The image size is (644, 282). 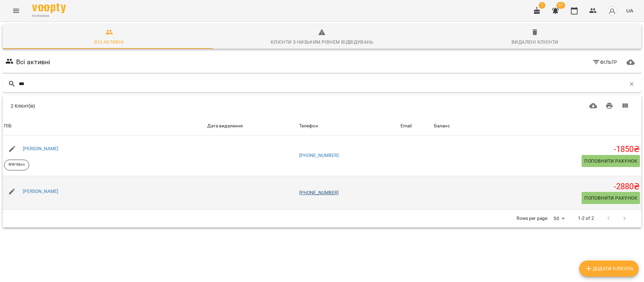 What do you see at coordinates (630, 11) in the screenshot?
I see `span: UA` at bounding box center [630, 11].